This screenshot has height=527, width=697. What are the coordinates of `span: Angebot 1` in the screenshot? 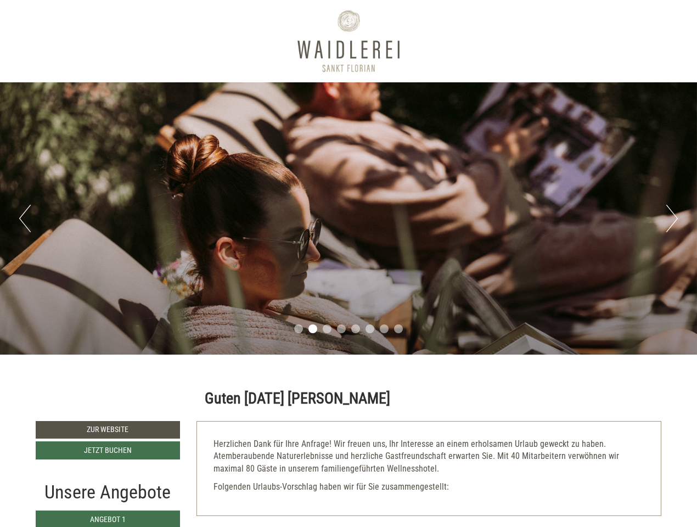 It's located at (108, 519).